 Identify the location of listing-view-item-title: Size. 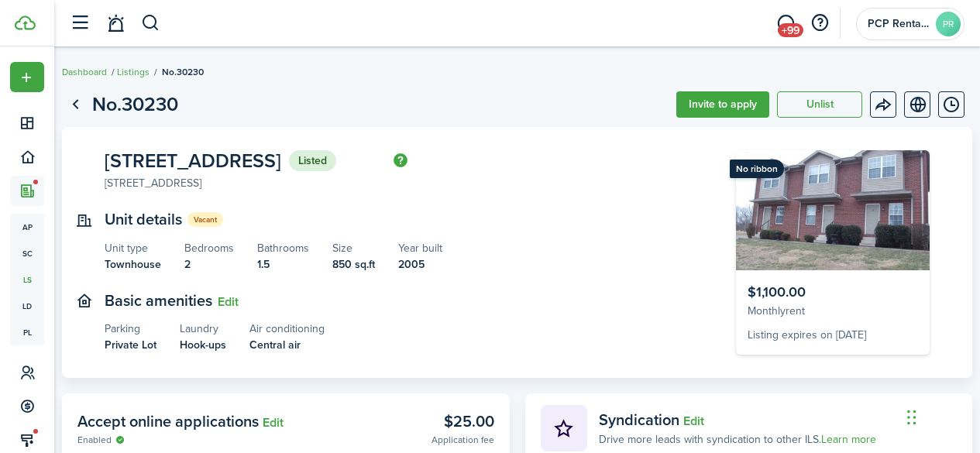
(353, 248).